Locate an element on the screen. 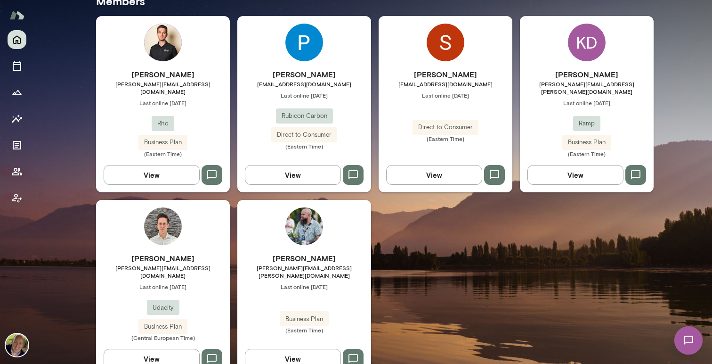  img: Philipp Krank is located at coordinates (163, 226).